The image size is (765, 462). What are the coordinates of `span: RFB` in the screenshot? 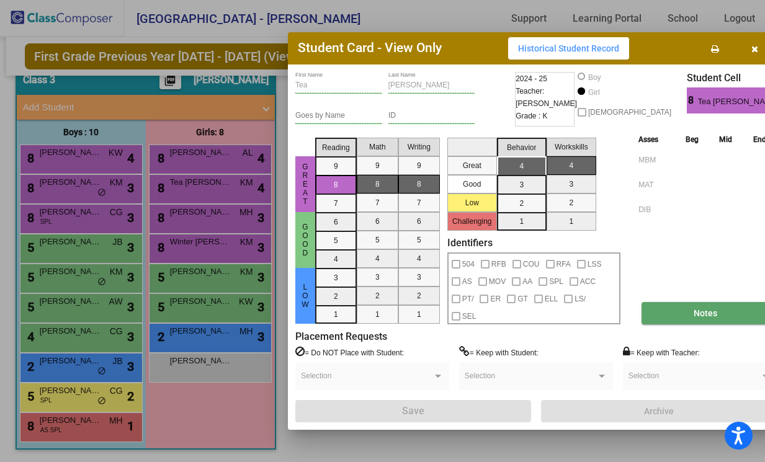 It's located at (499, 264).